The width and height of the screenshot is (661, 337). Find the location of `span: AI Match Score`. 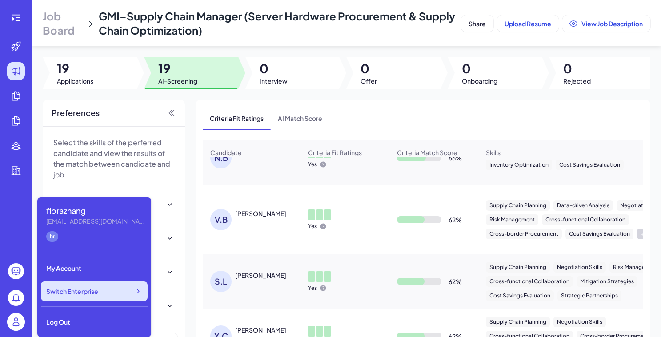

span: AI Match Score is located at coordinates (300, 118).